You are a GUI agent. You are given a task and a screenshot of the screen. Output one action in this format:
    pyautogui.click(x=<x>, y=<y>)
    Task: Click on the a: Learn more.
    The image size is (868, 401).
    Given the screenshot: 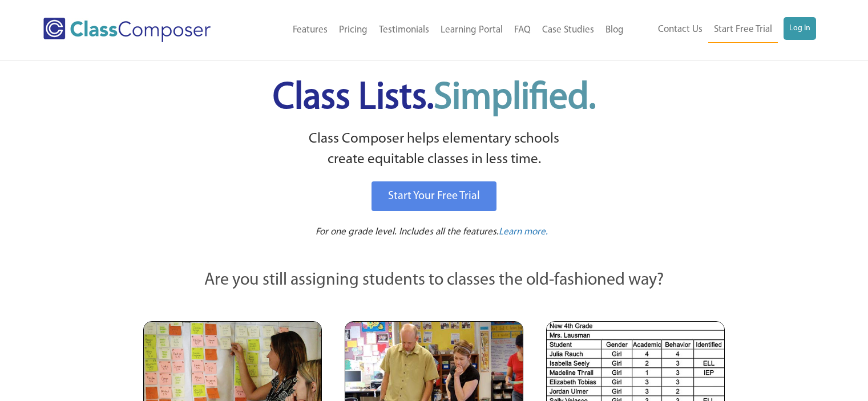 What is the action you would take?
    pyautogui.click(x=523, y=232)
    